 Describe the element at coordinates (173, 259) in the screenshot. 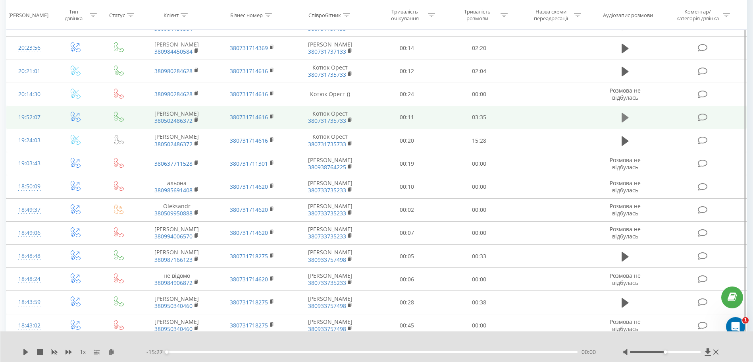

I see `a: 380987166123` at that location.